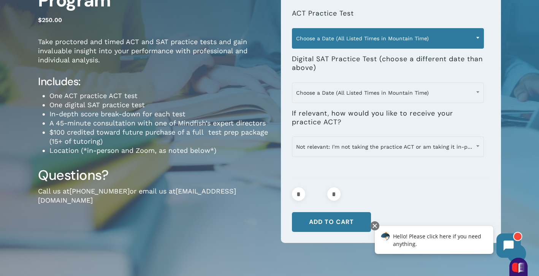 This screenshot has height=276, width=539. I want to click on label: ACT Practice Test, so click(323, 13).